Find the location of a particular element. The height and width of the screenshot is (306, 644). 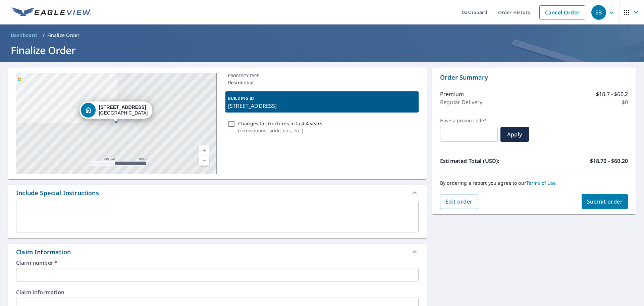

button: Submit order is located at coordinates (605, 201).